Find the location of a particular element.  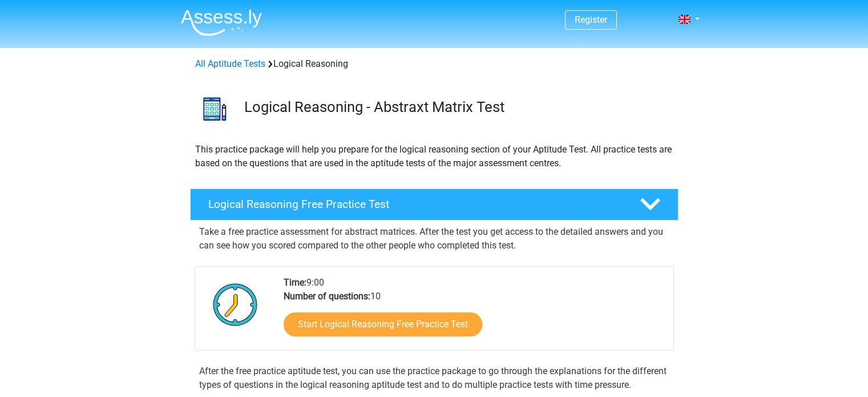

p: This practice package will help you prepare for the logical reasoning section of your Aptitude Te... is located at coordinates (434, 156).